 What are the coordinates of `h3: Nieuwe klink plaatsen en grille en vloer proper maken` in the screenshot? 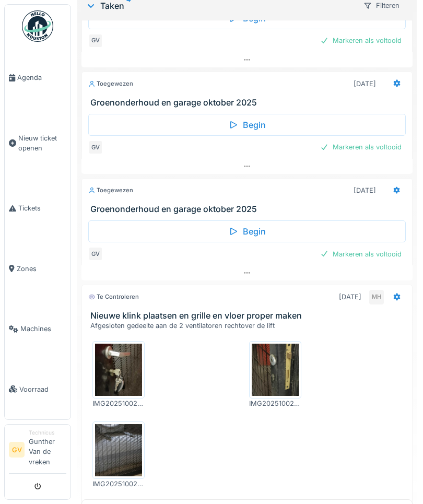 It's located at (249, 315).